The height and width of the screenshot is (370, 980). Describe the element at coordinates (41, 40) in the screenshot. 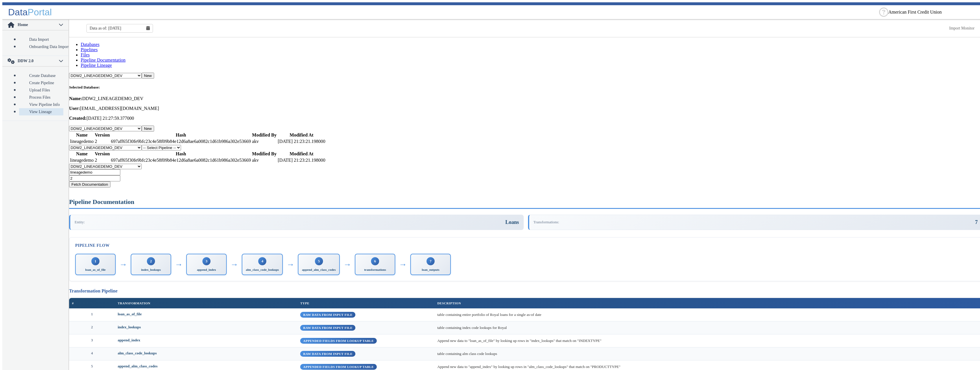

I see `a: Data Import` at that location.